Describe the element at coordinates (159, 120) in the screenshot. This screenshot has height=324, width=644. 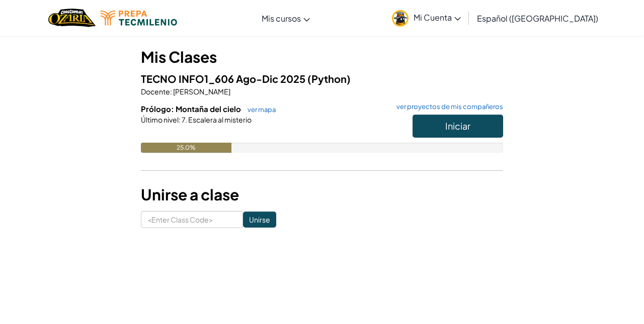
I see `span: Último nivel` at that location.